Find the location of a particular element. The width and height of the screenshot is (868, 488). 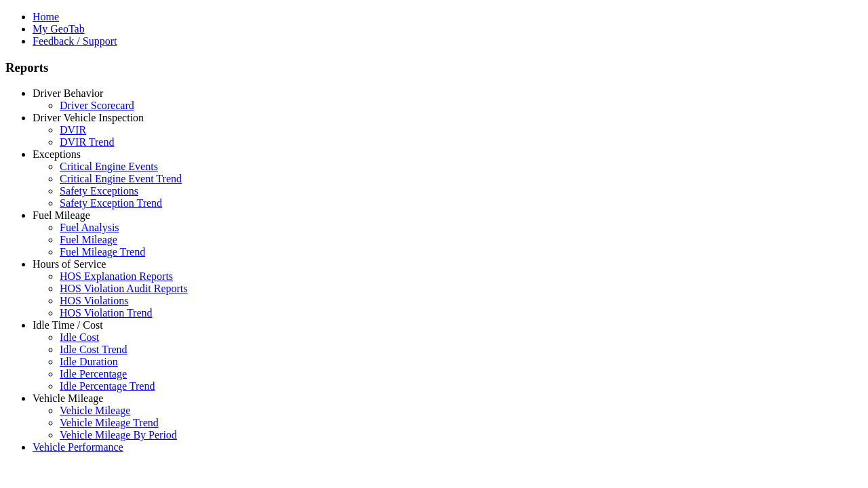

a: DVIR Trend is located at coordinates (87, 142).